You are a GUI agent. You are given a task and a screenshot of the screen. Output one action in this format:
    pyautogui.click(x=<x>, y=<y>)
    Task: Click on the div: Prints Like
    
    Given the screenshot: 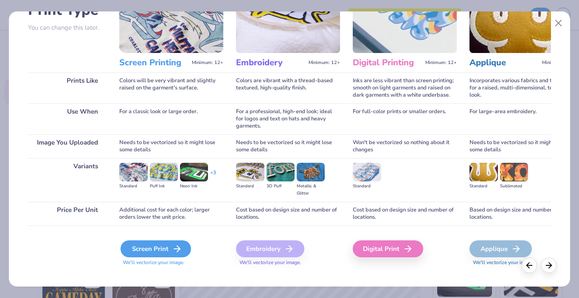 What is the action you would take?
    pyautogui.click(x=67, y=88)
    